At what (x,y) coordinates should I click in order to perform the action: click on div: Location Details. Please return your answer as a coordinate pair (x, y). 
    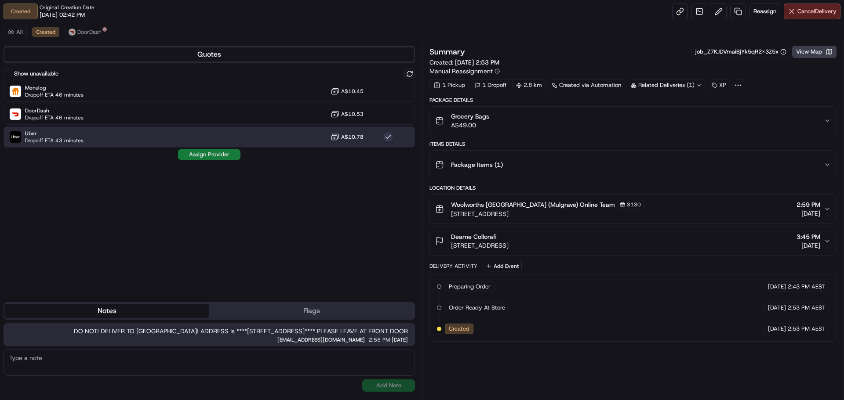
    Looking at the image, I should click on (633, 188).